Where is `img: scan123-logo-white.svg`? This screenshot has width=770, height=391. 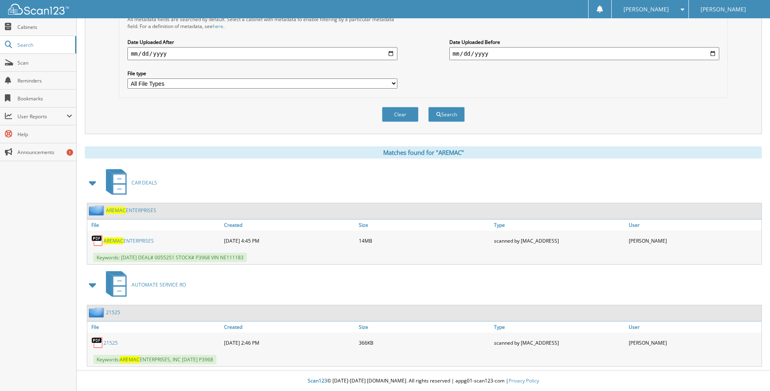
img: scan123-logo-white.svg is located at coordinates (39, 9).